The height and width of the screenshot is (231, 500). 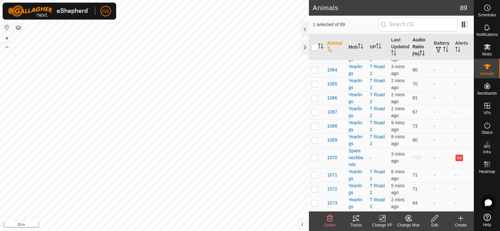 I want to click on div: Create, so click(x=460, y=226).